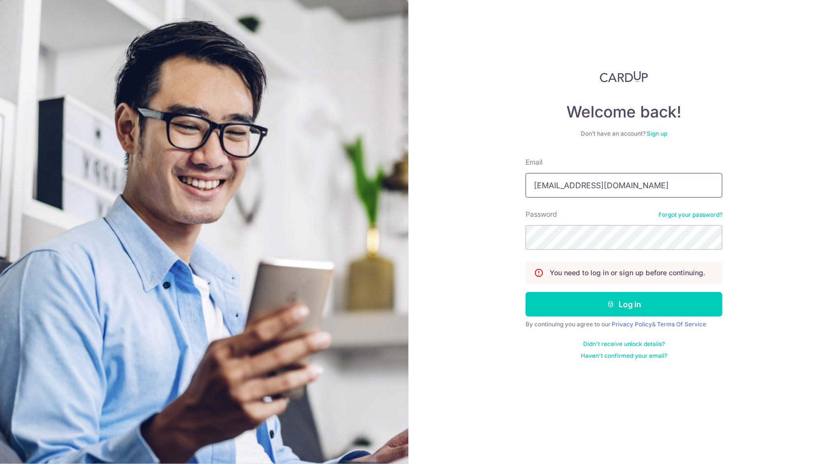  What do you see at coordinates (624, 356) in the screenshot?
I see `a: Haven't confirmed your email?` at bounding box center [624, 356].